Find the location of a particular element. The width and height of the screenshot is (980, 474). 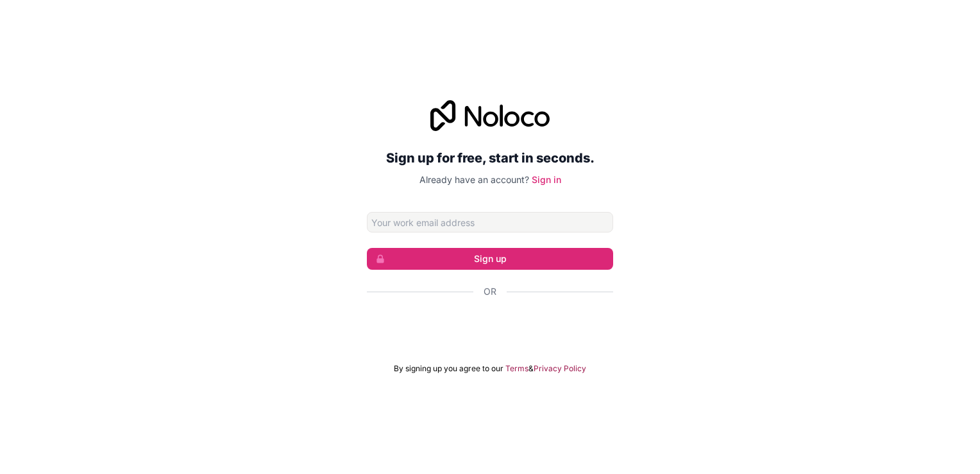

button: Sign up is located at coordinates (490, 259).